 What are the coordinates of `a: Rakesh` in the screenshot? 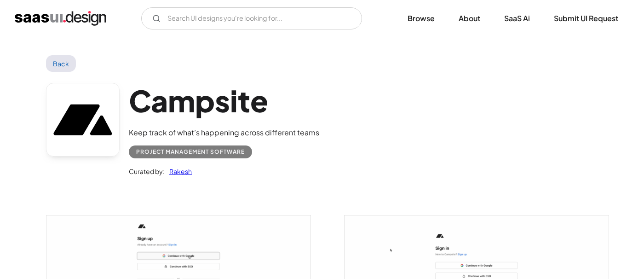 It's located at (178, 171).